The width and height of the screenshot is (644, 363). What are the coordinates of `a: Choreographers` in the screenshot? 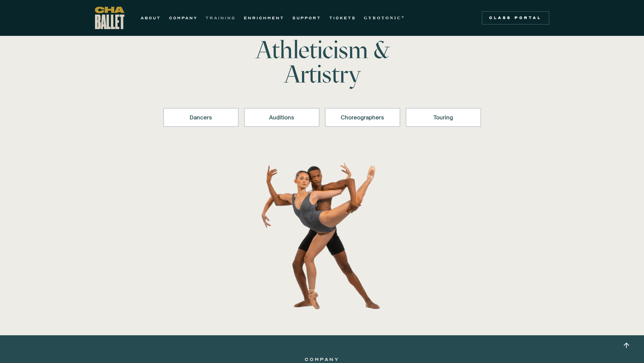 It's located at (362, 117).